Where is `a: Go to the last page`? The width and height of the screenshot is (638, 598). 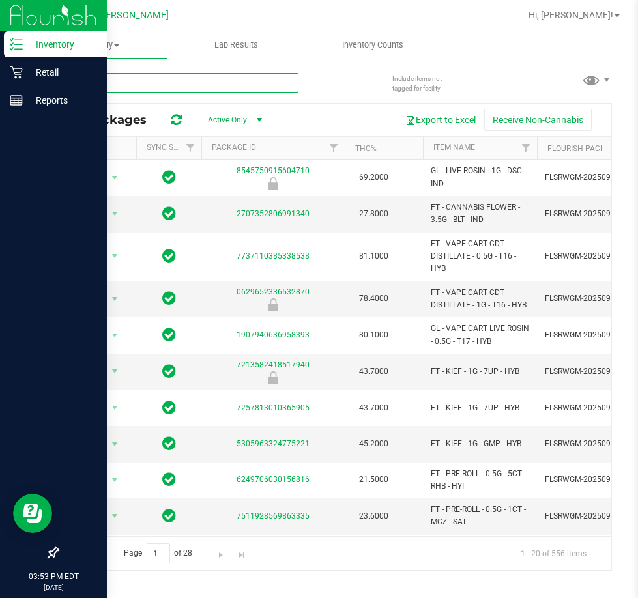 a: Go to the last page is located at coordinates (241, 552).